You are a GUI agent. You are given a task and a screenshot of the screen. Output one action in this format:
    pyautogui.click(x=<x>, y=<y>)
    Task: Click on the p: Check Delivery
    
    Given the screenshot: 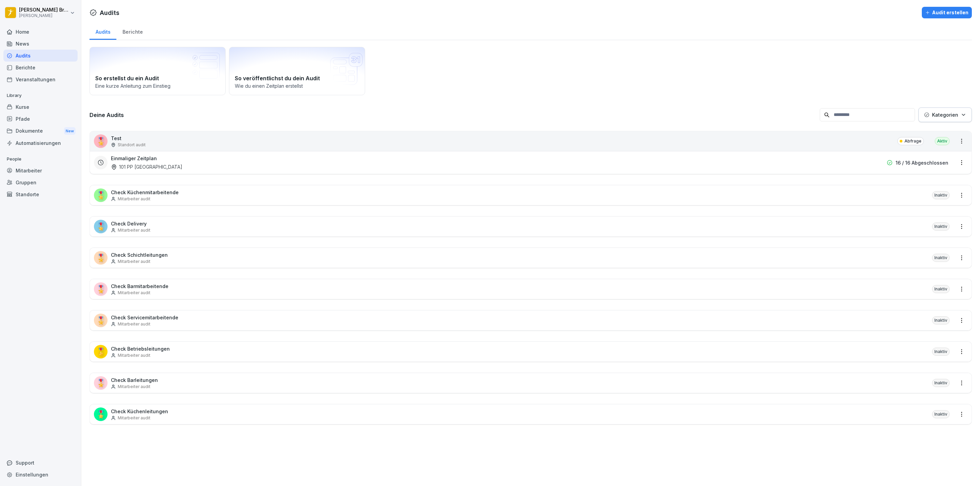 What is the action you would take?
    pyautogui.click(x=130, y=224)
    